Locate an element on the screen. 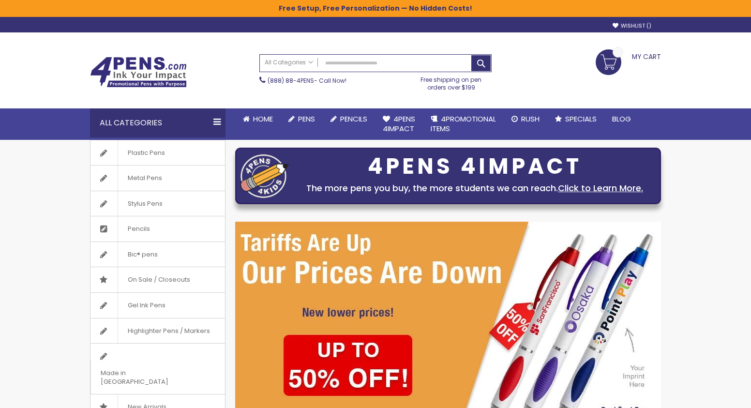 This screenshot has width=751, height=408. span: Metal Pens is located at coordinates (145, 178).